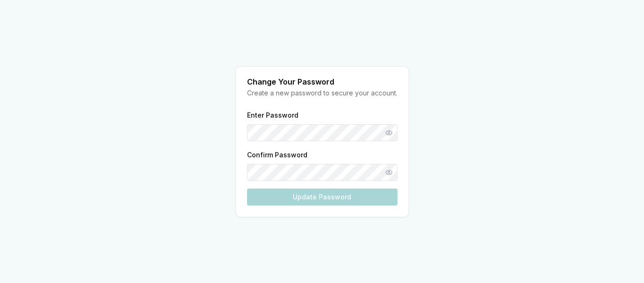 This screenshot has height=283, width=644. I want to click on label: Confirm Password, so click(277, 154).